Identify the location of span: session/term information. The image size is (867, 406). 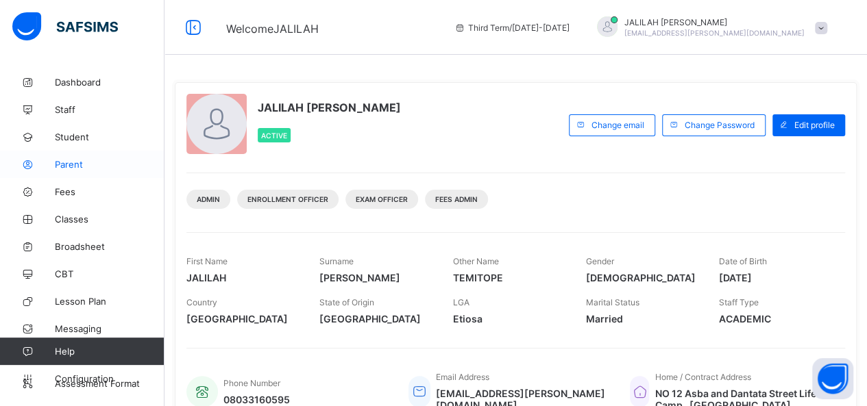
(512, 27).